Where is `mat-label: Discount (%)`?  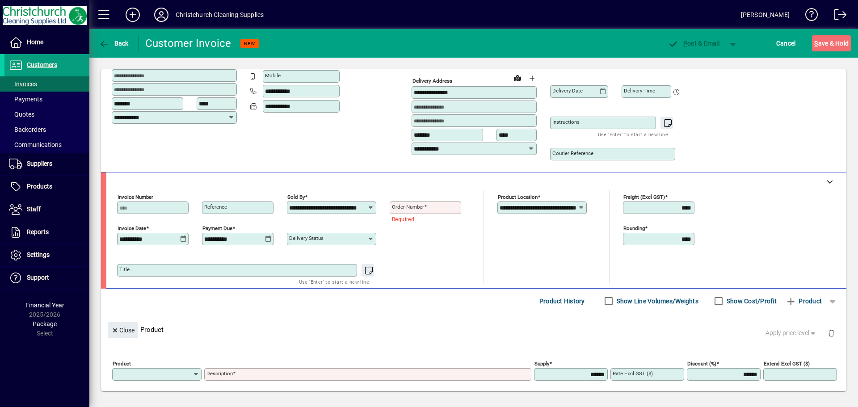
mat-label: Discount (%) is located at coordinates (701, 364).